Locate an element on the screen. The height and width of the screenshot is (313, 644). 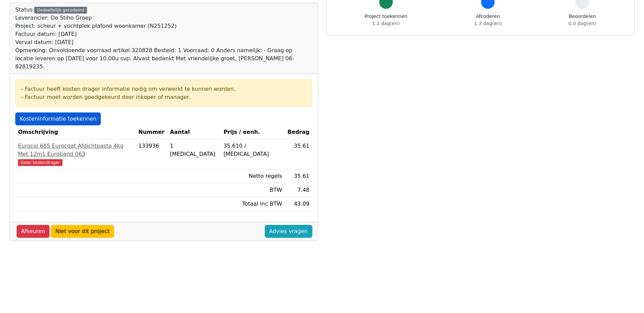
div: Eurocol 685 Eurocoat Afdichtpasta 4kg Met 12m1 Euroband 063 is located at coordinates (76, 150).